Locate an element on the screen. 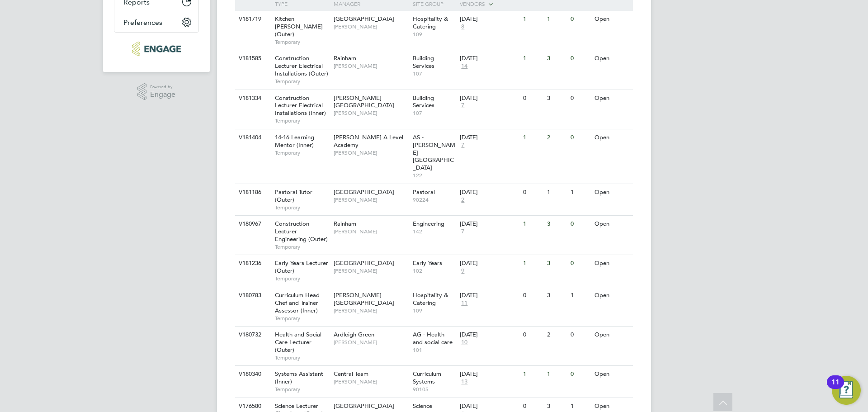 This screenshot has width=868, height=412. span: Construction Lecturer Electrical Installations (Outer) is located at coordinates (302, 66).